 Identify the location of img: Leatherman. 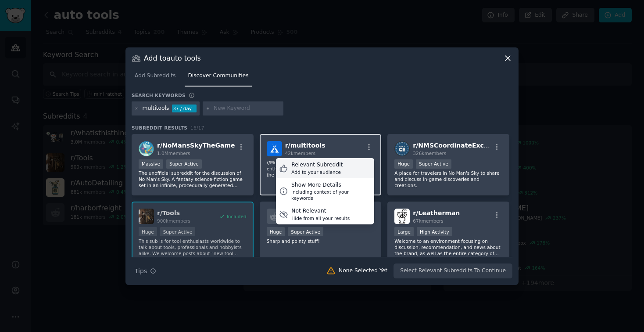
(402, 216).